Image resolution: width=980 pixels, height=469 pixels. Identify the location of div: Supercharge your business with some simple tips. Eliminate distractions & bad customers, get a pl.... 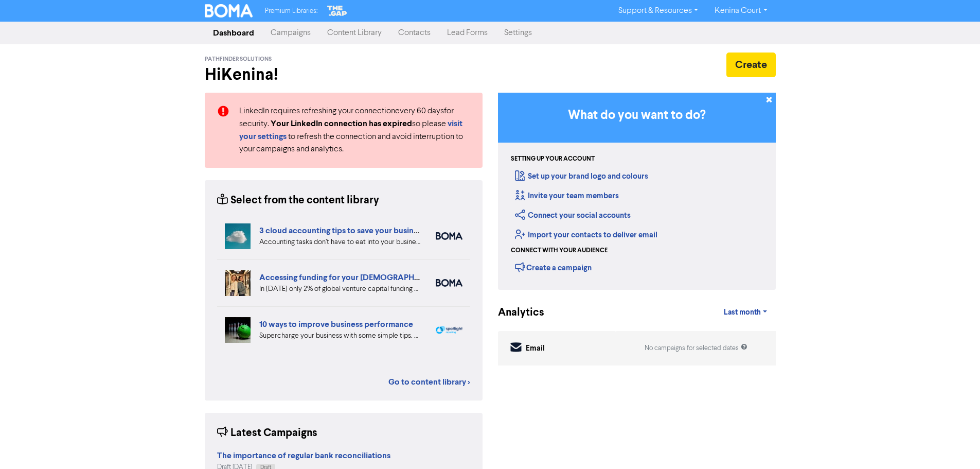
(340, 335).